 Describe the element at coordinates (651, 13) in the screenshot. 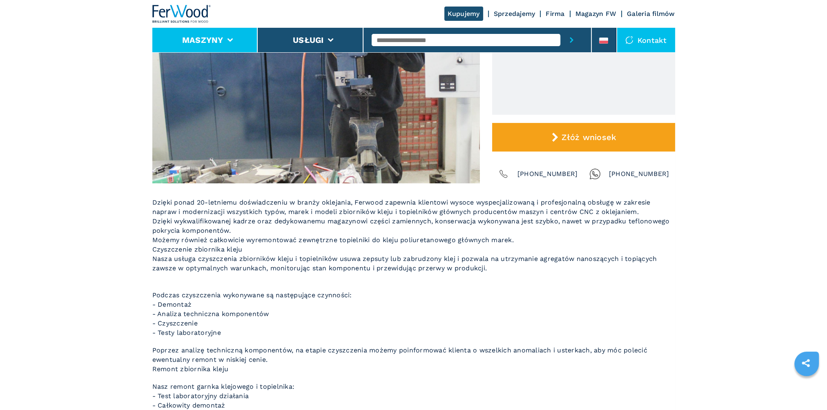

I see `a: Galeria filmów` at that location.